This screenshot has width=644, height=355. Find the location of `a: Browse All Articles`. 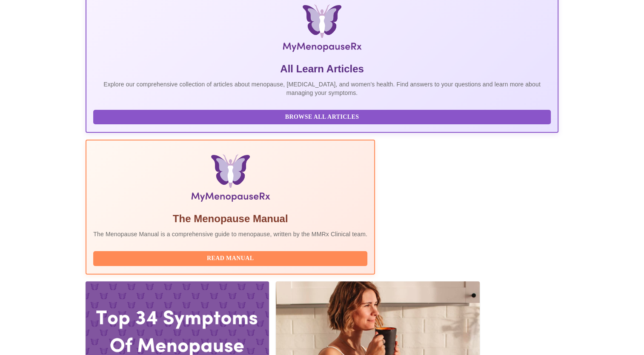

a: Browse All Articles is located at coordinates (322, 116).